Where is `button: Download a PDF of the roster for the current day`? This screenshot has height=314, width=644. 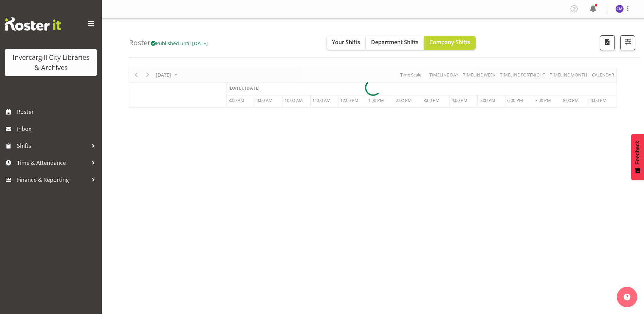
button: Download a PDF of the roster for the current day is located at coordinates (608, 43).